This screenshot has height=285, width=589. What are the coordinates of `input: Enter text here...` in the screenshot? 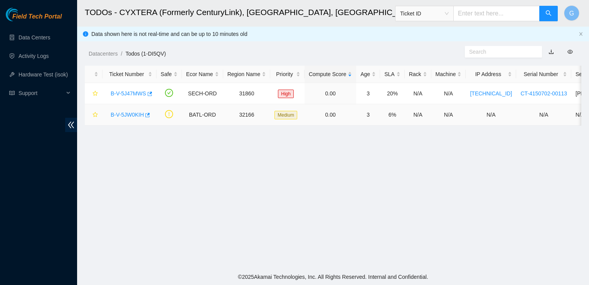 It's located at (497, 14).